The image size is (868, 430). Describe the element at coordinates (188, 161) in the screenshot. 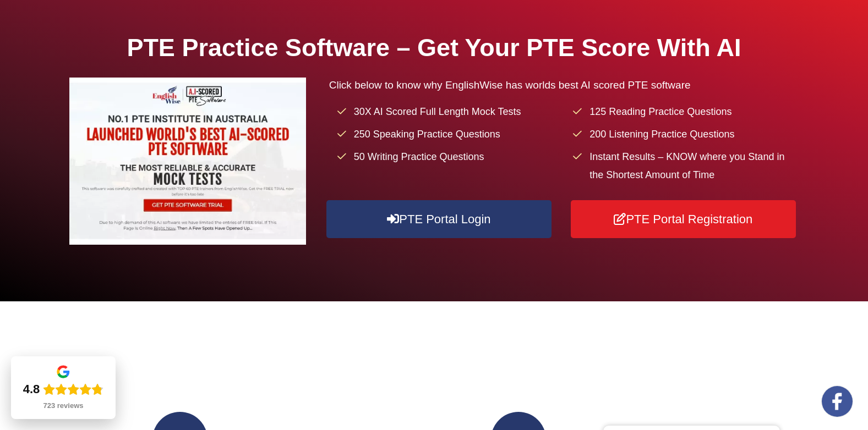

I see `img: pte-institute-main` at that location.